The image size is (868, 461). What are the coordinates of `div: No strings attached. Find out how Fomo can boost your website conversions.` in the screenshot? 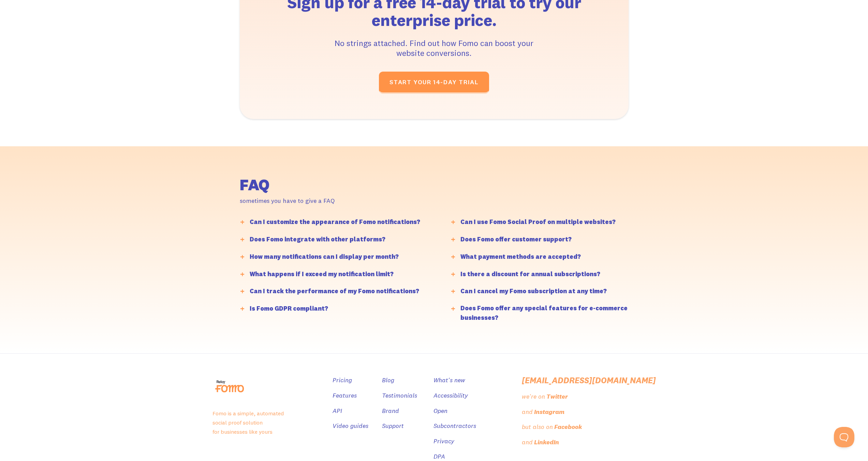 It's located at (434, 48).